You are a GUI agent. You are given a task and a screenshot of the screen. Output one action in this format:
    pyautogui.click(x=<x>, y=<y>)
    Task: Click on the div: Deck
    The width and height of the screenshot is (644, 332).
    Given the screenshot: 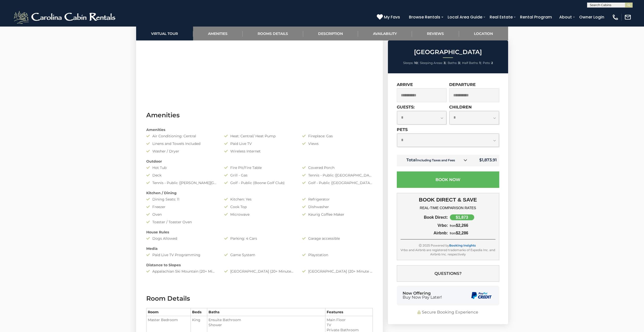 What is the action you would take?
    pyautogui.click(x=181, y=175)
    